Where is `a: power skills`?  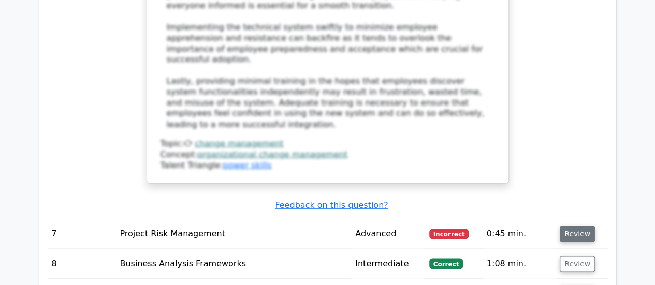
a: power skills is located at coordinates (247, 165).